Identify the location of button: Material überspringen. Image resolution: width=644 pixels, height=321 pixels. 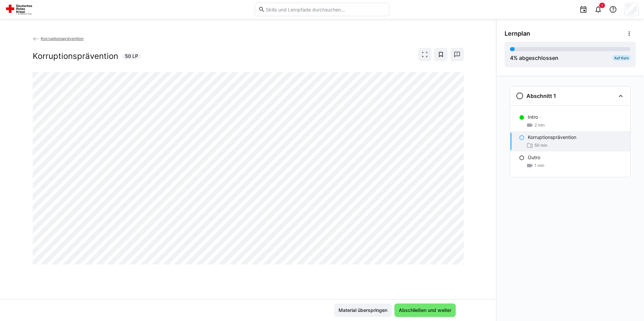
(363, 310).